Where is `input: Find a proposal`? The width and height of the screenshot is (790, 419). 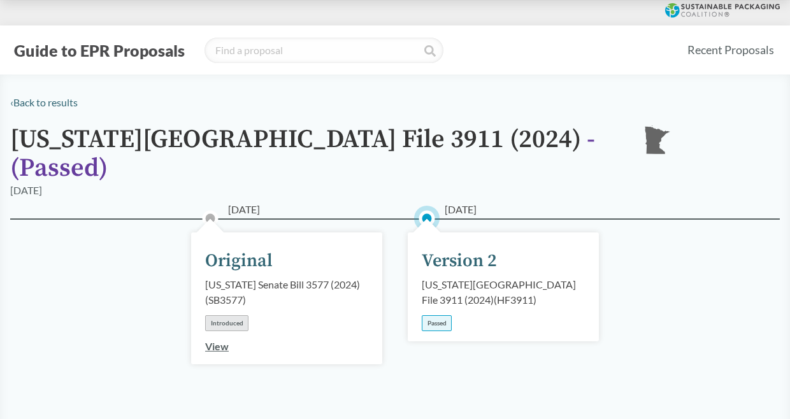
input: Find a proposal is located at coordinates (324, 50).